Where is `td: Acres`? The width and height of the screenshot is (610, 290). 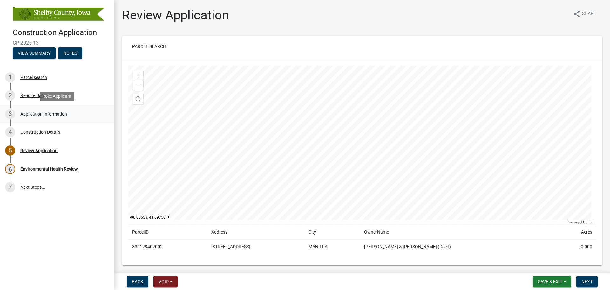
td: Acres is located at coordinates (576, 232).